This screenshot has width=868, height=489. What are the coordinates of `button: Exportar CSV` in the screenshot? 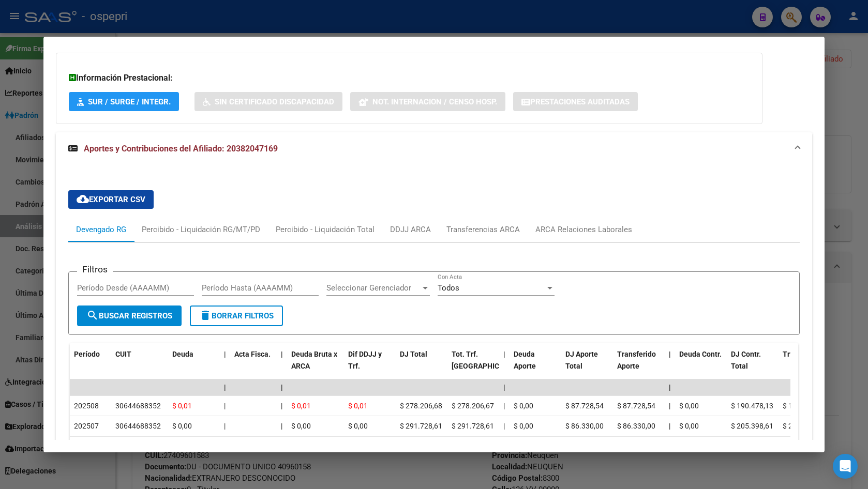 It's located at (111, 200).